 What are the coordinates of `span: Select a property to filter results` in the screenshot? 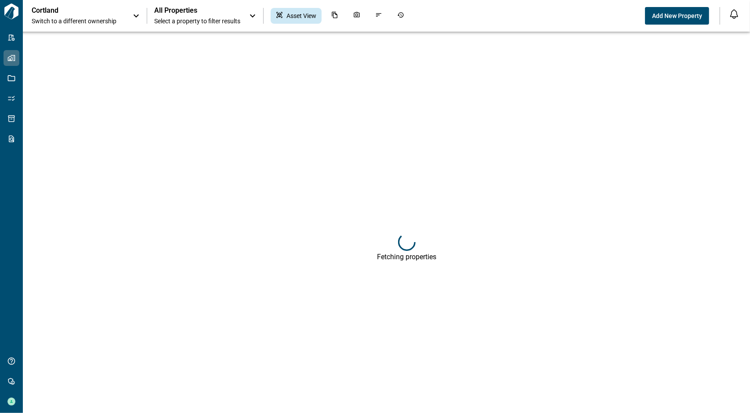 It's located at (197, 21).